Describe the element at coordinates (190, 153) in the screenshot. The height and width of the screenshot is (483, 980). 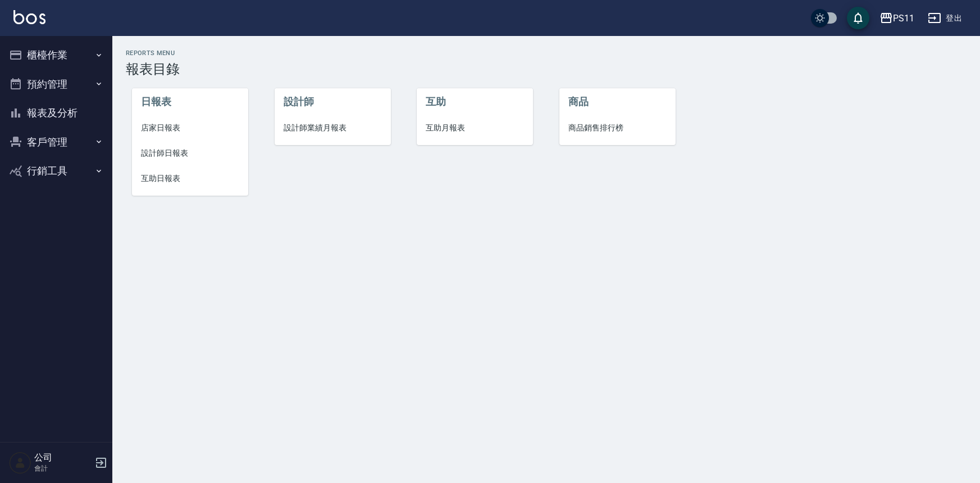
I see `a: 設計師日報表` at that location.